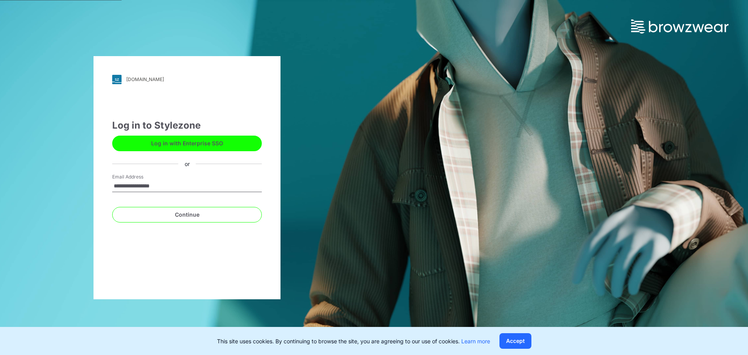 The image size is (748, 355). Describe the element at coordinates (515, 341) in the screenshot. I see `button: Accept` at that location.